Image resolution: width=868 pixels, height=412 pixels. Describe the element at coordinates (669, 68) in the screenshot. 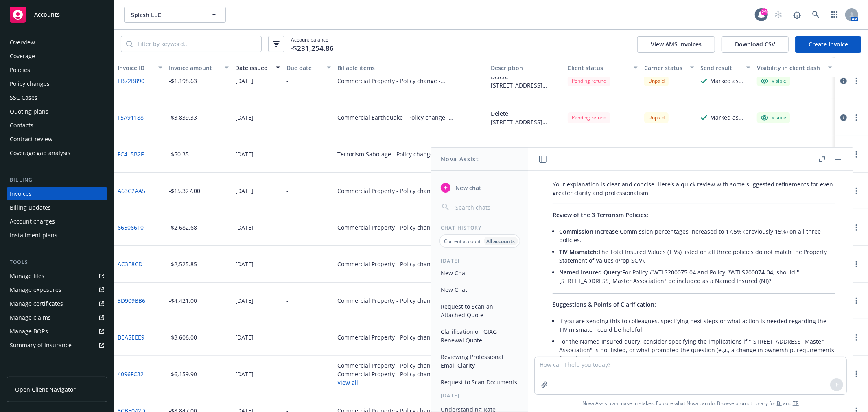

I see `button: Carrier status` at that location.